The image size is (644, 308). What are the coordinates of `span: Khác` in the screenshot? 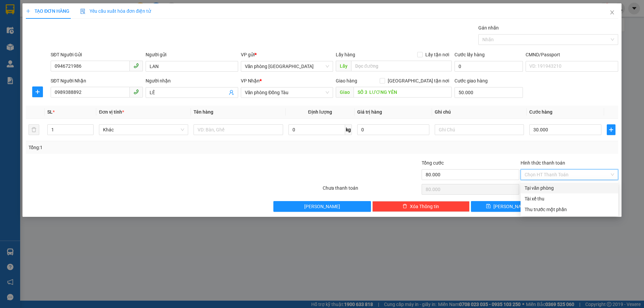 It's located at (143, 130).